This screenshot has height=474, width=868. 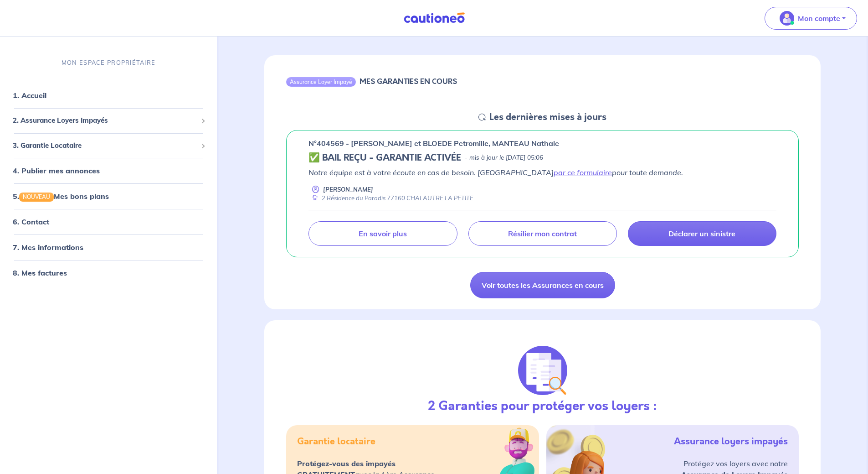 I want to click on div: 8. Mes factures, so click(x=109, y=273).